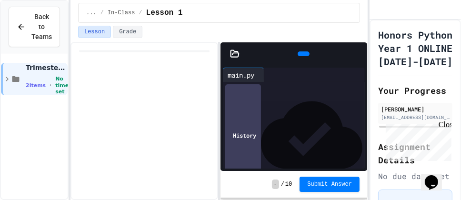 The width and height of the screenshot is (461, 200). I want to click on div: main.py, so click(241, 75).